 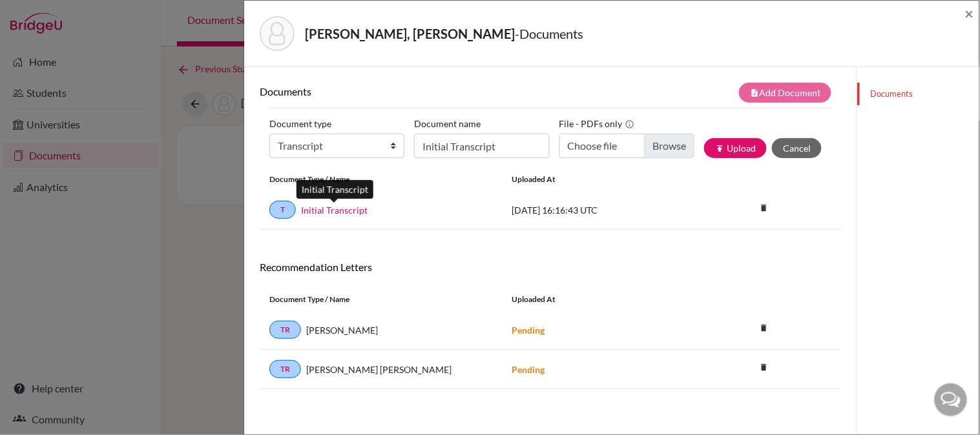 What do you see at coordinates (720, 149) in the screenshot?
I see `i: publish` at bounding box center [720, 149].